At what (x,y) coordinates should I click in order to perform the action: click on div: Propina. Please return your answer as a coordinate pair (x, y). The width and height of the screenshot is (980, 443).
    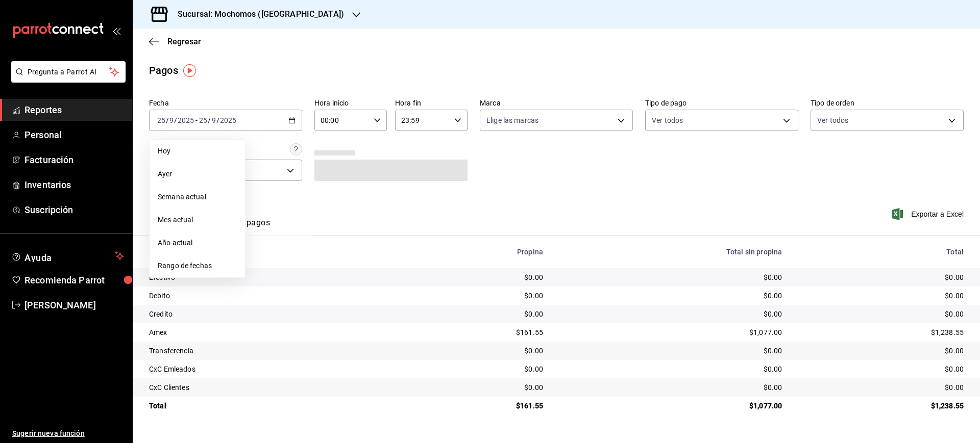
    Looking at the image, I should click on (479, 252).